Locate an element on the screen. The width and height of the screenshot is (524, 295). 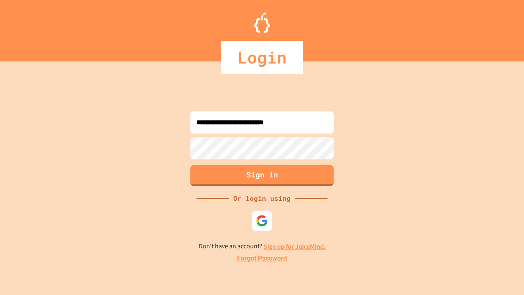
a: Sign up for JuiceMind. is located at coordinates (295, 246).